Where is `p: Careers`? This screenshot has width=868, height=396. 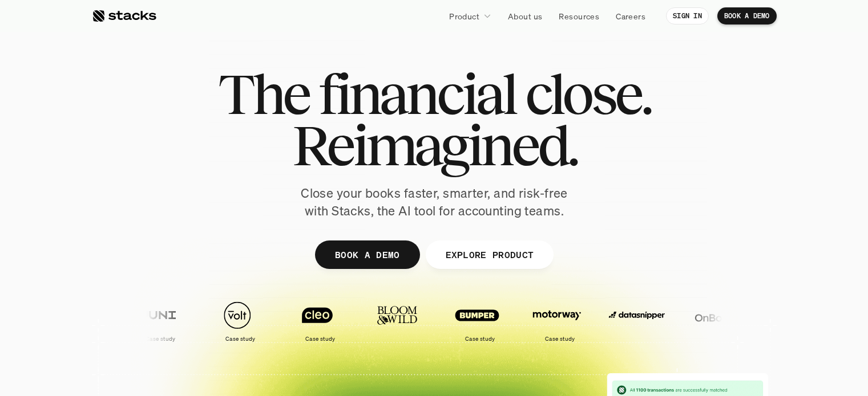 p: Careers is located at coordinates (631, 16).